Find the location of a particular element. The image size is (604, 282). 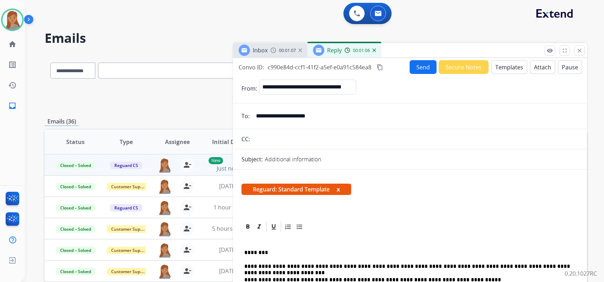

span: Reply is located at coordinates (334, 50).